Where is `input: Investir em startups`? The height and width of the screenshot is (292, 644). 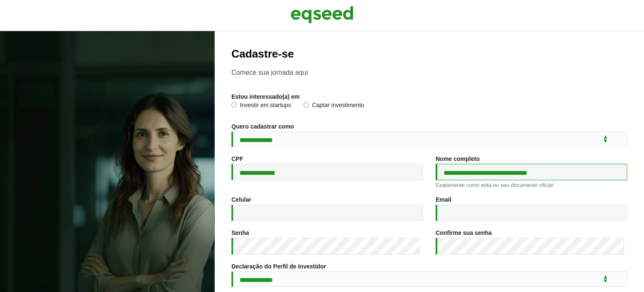
input: Investir em startups is located at coordinates (234, 105).